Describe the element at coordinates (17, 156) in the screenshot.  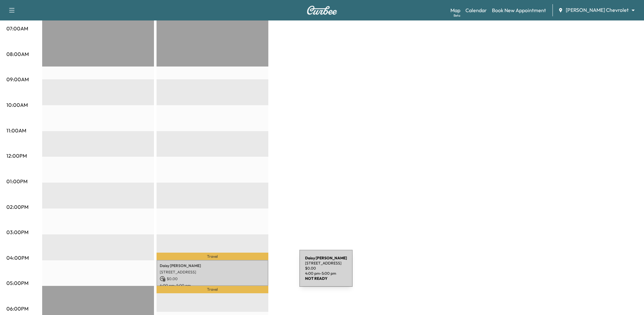
I see `p: 12:00PM` at that location.